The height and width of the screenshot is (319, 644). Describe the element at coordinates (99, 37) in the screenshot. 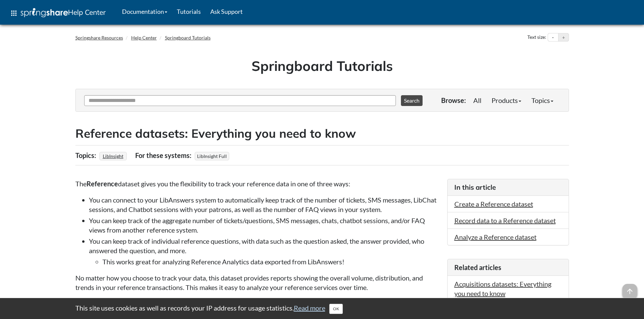

I see `a: Springshare Resources` at that location.